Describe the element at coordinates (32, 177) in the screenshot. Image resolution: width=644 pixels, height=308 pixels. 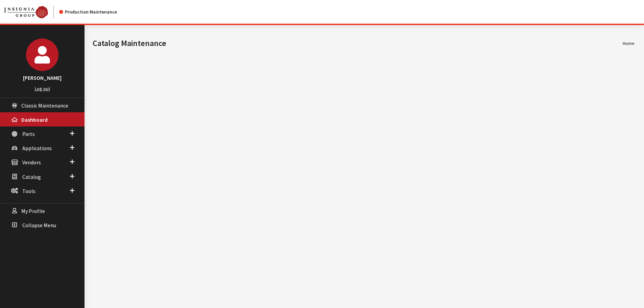
I see `span: Catalog` at that location.